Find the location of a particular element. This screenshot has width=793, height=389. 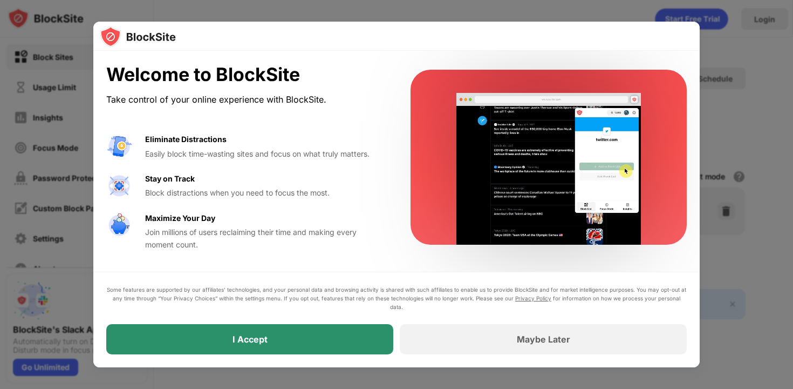

img: logo-blocksite.svg is located at coordinates (138, 37).